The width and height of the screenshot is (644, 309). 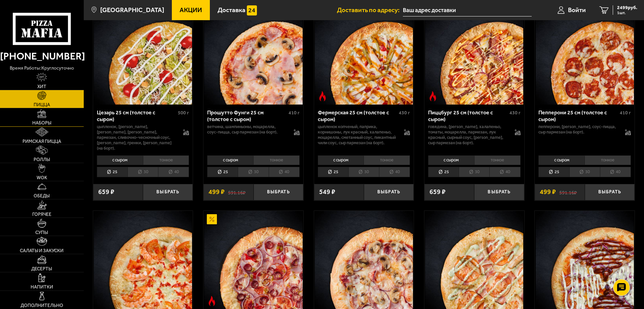 I want to click on span: Войти, so click(x=577, y=10).